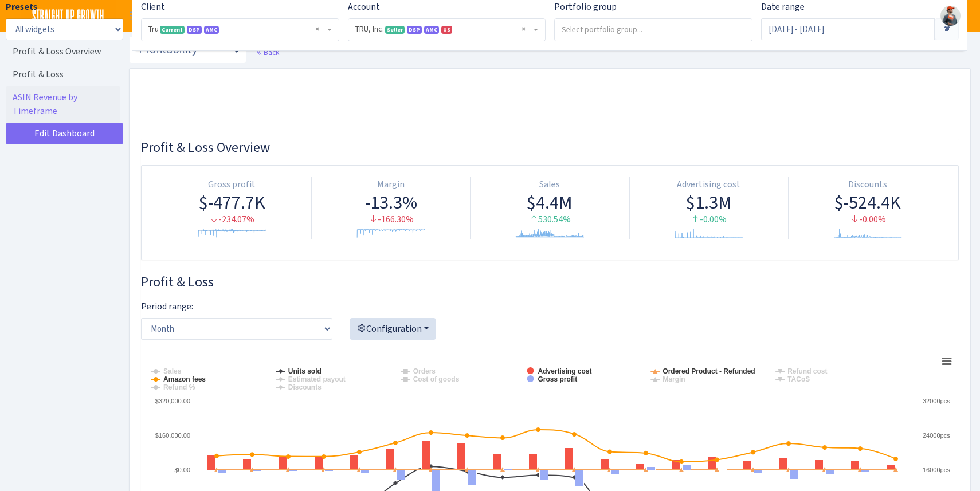 The height and width of the screenshot is (491, 980). What do you see at coordinates (557, 379) in the screenshot?
I see `tspan: Gross profit` at bounding box center [557, 379].